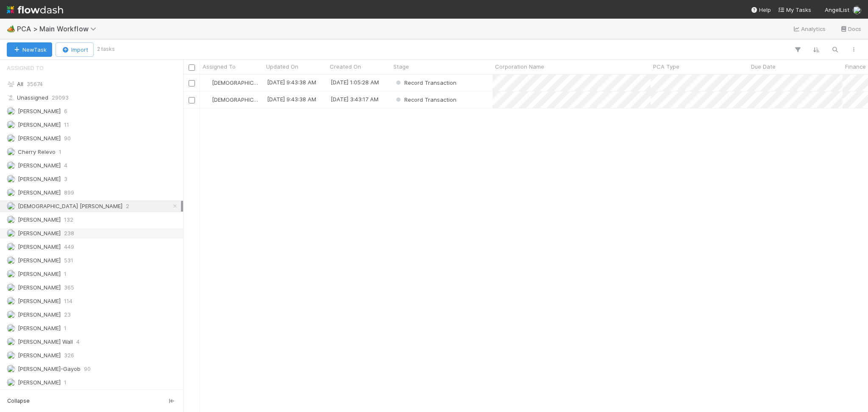 This screenshot has width=868, height=412. I want to click on span: 238, so click(69, 233).